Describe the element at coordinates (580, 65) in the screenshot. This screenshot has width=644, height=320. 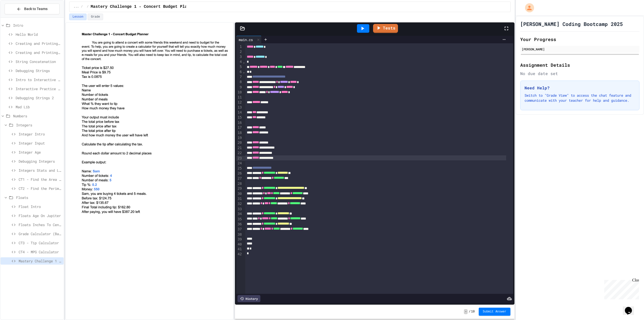
I see `h2: Assignment Details` at that location.